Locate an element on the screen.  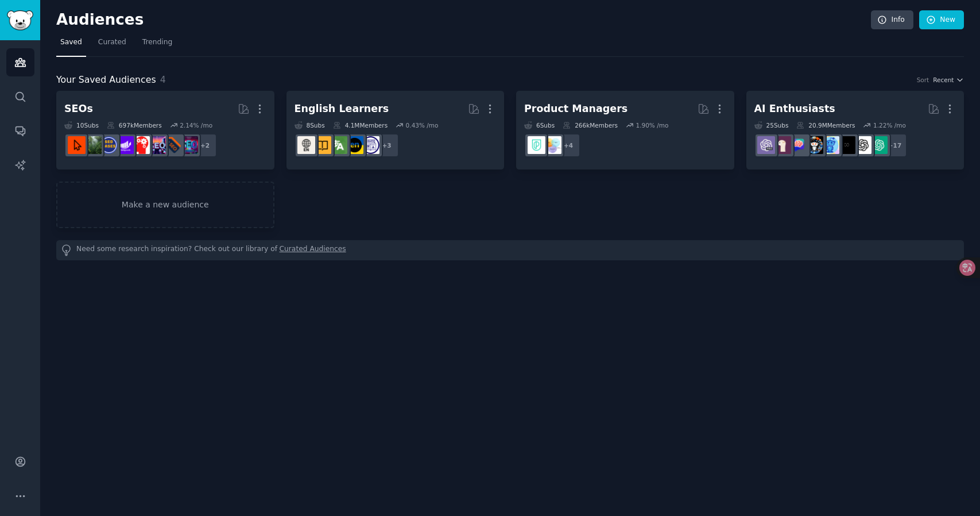
span: Trending is located at coordinates (157, 42).